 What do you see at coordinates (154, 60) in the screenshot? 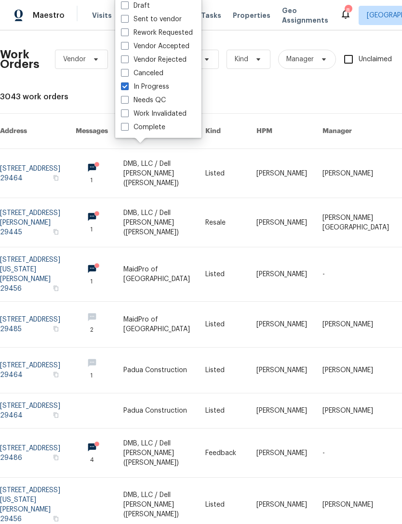
I see `label: Vendor Rejected` at bounding box center [154, 60].